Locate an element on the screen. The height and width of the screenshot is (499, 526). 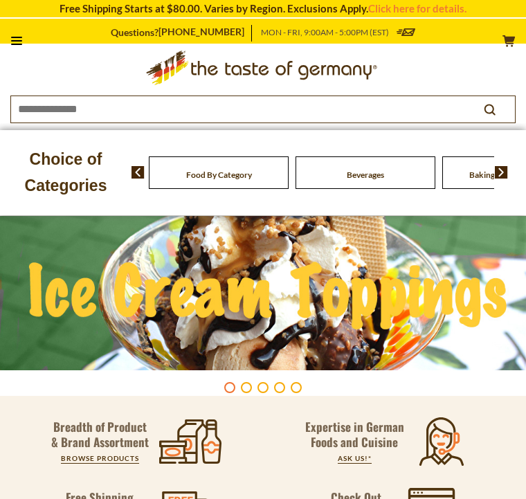
span: Food By Category is located at coordinates (219, 174).